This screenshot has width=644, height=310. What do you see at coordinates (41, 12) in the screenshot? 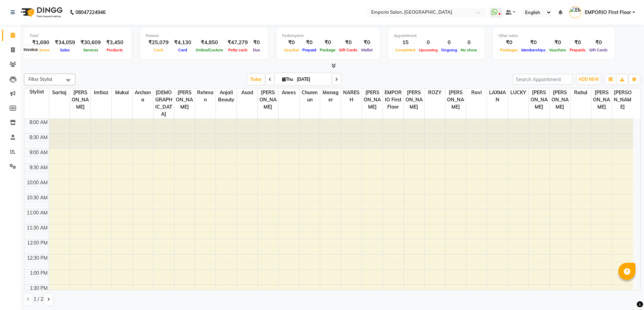
I see `img: logo` at bounding box center [41, 12].